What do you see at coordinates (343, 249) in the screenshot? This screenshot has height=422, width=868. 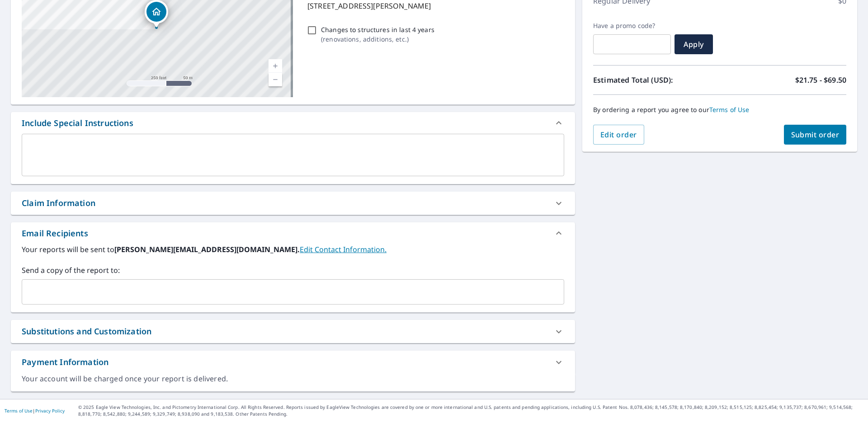 I see `a: EditContactInfo` at bounding box center [343, 249].